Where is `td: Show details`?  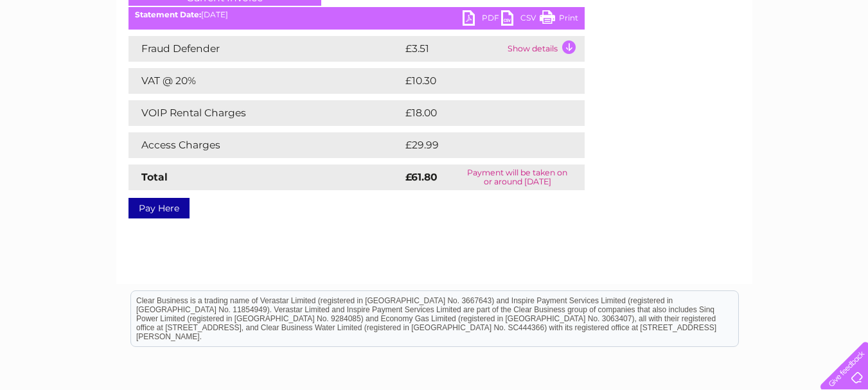
td: Show details is located at coordinates (544, 49).